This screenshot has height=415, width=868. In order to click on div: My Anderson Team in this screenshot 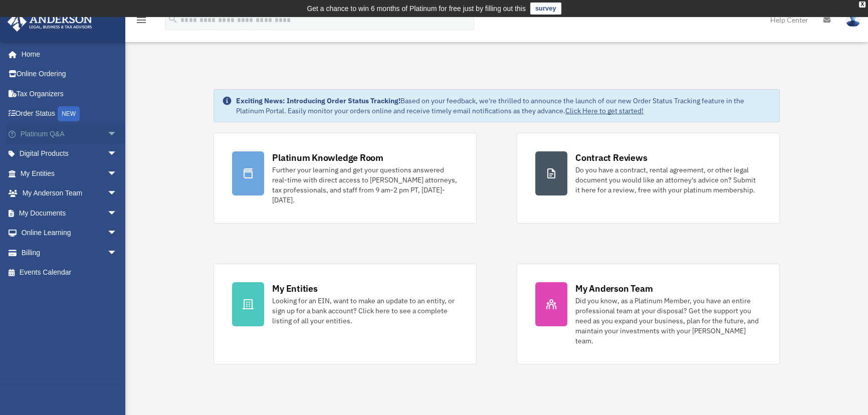, I will do `click(614, 288)`.